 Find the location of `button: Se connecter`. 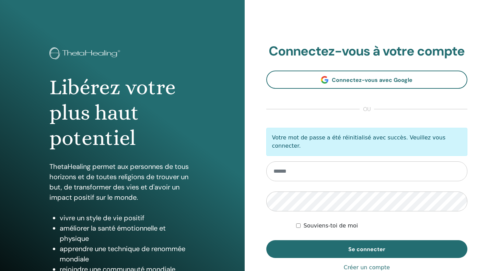

button: Se connecter is located at coordinates (367, 249).